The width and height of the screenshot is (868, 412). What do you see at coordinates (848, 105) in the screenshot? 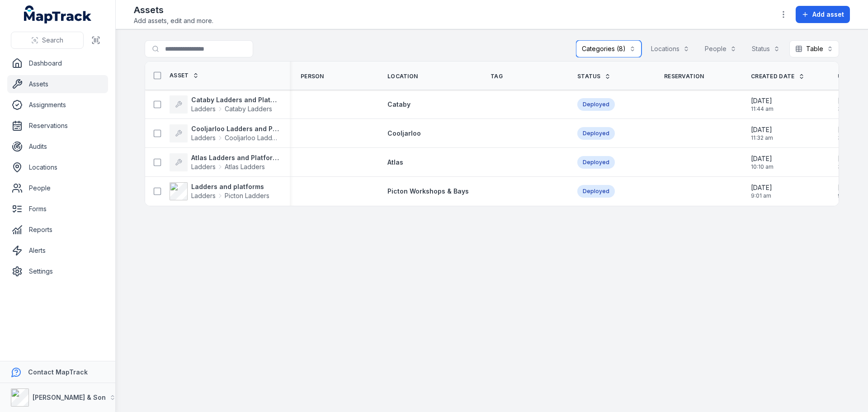
I see `time: 29/05/2025, 3:49:23 pm` at bounding box center [848, 105].